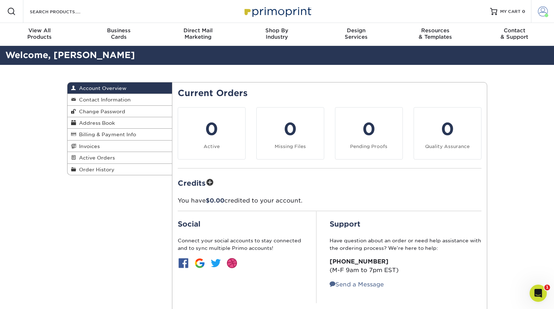 The width and height of the screenshot is (554, 309). What do you see at coordinates (120, 112) in the screenshot?
I see `a: Change Password` at bounding box center [120, 112].